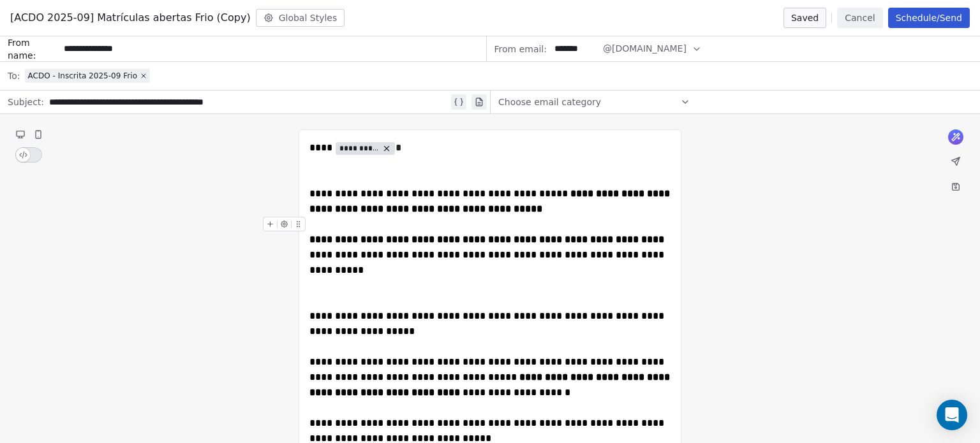 The image size is (980, 443). Describe the element at coordinates (82, 76) in the screenshot. I see `span: ACDO - Inscrita 2025-09 Frio` at that location.